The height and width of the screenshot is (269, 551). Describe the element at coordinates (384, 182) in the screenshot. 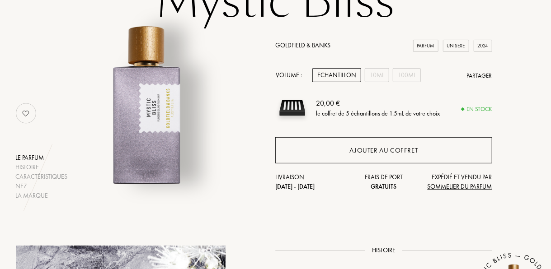

I see `div: Frais de port` at that location.